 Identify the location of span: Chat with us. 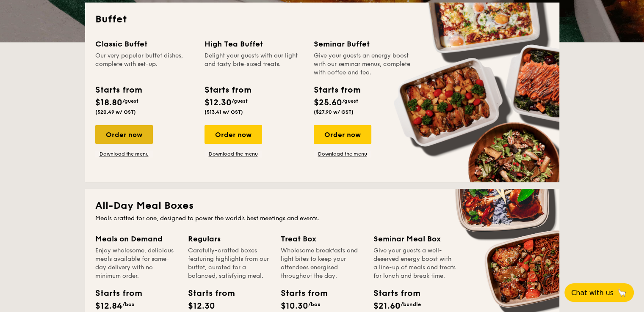
(592, 292).